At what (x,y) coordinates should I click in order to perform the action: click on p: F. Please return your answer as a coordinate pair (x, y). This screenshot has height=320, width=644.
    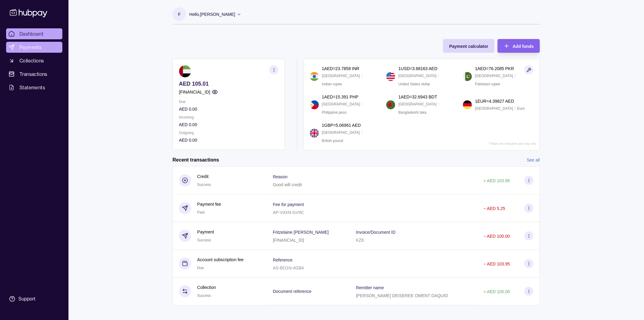
    Looking at the image, I should click on (179, 14).